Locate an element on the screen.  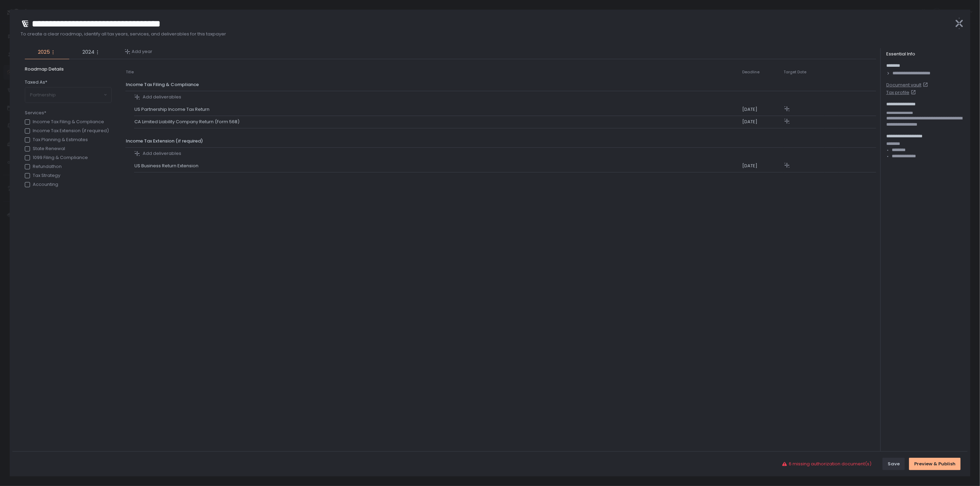
span: CA Limited Liability Company Return (Form 568) is located at coordinates (188, 122).